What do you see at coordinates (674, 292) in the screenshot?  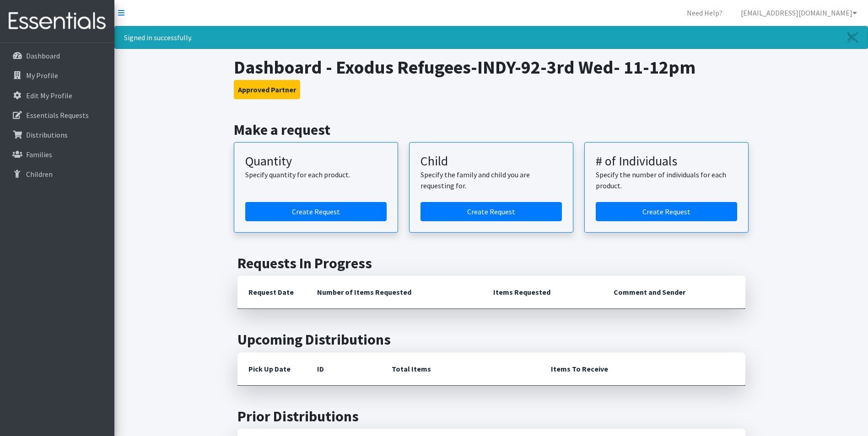 I see `th: Comment and Sender` at bounding box center [674, 292].